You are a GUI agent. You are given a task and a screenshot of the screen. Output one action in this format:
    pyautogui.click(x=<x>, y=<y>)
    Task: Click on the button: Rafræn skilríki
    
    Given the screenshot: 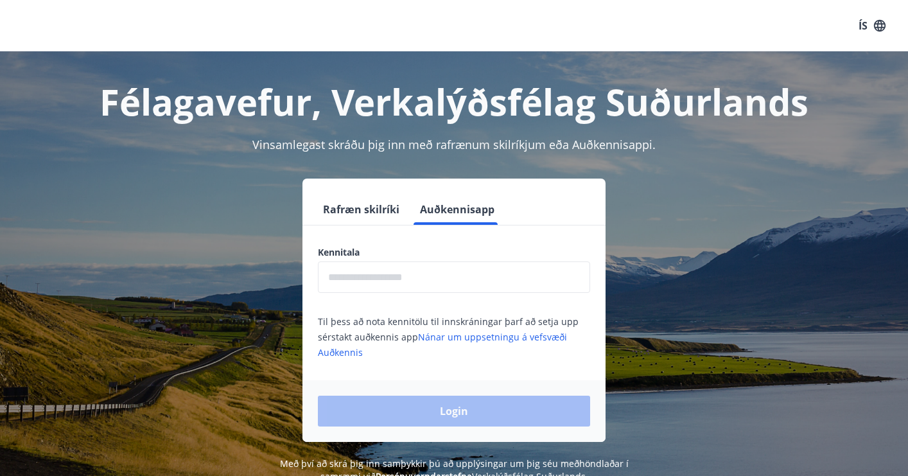 What is the action you would take?
    pyautogui.click(x=361, y=209)
    